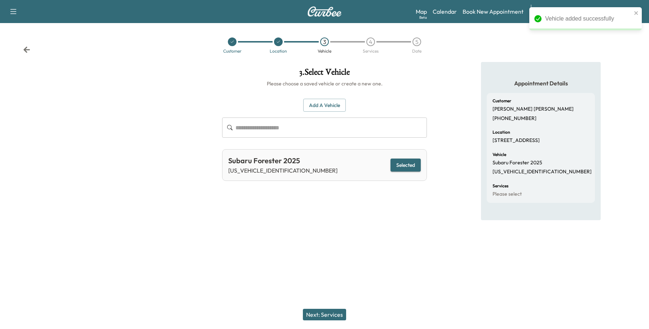  What do you see at coordinates (444, 12) in the screenshot?
I see `a: Calendar` at bounding box center [444, 12].